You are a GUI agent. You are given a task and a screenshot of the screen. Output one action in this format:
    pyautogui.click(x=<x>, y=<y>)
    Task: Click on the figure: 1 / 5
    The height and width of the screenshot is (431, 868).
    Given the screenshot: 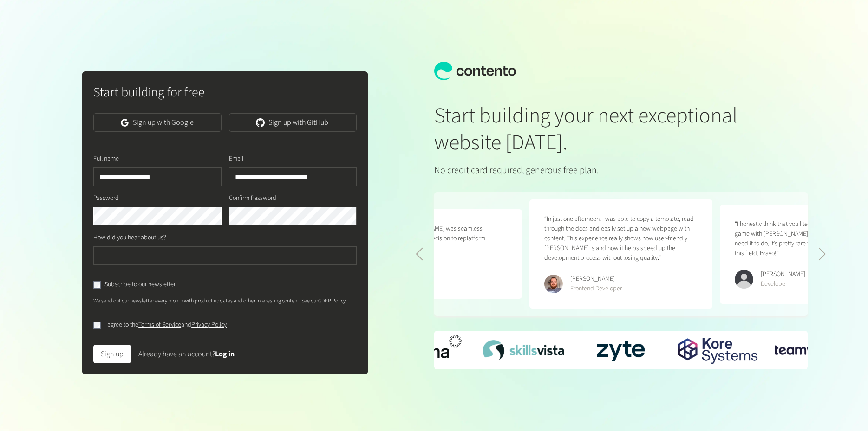 What is the action you would take?
    pyautogui.click(x=621, y=253)
    